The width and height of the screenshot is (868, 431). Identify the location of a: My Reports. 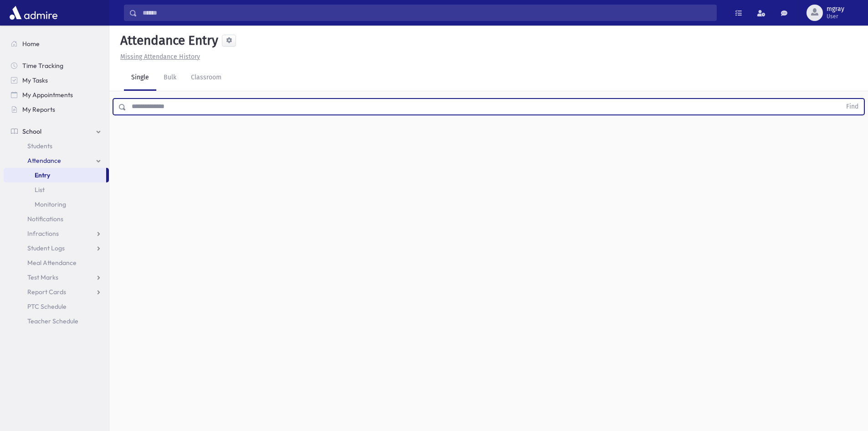
(56, 109).